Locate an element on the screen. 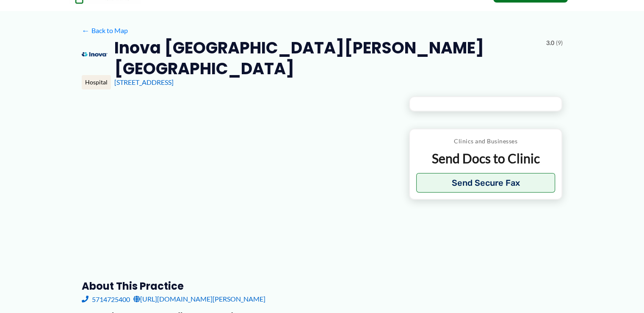  div: Hospital is located at coordinates (96, 82).